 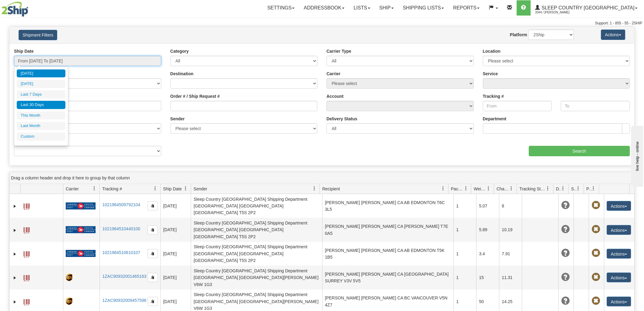 I want to click on a: 1ZAC90932009457596, so click(x=124, y=300).